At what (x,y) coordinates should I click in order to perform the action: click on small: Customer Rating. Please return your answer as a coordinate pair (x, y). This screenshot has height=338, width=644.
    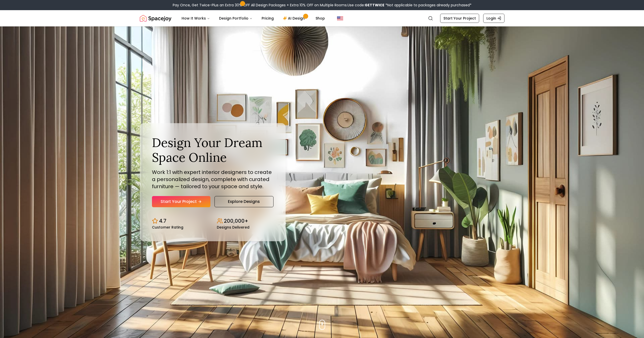
    Looking at the image, I should click on (168, 227).